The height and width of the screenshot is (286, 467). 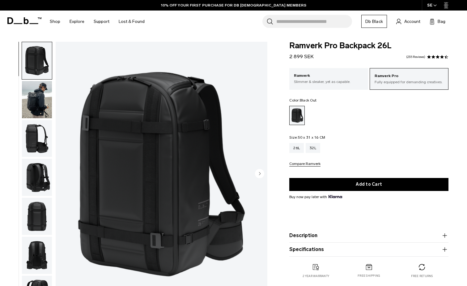 What do you see at coordinates (55, 21) in the screenshot?
I see `a: Shop` at bounding box center [55, 21].